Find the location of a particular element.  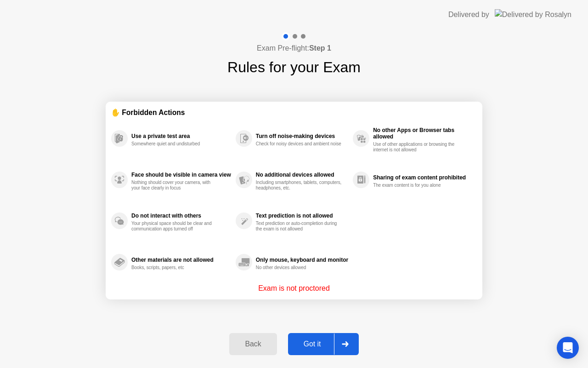

div: Delivered by is located at coordinates (469, 15).